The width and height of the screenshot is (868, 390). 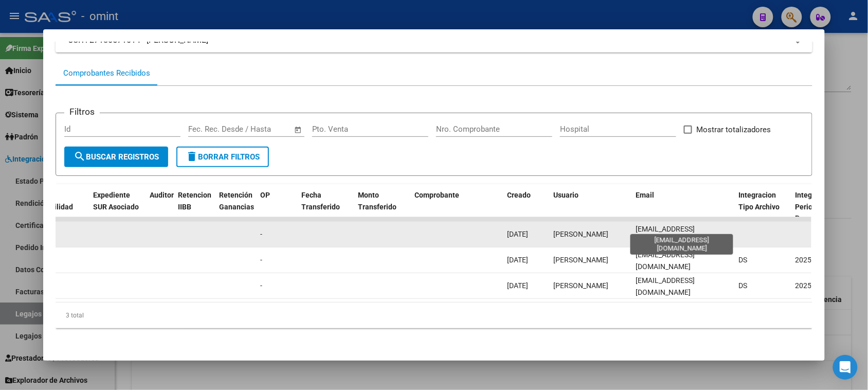 What do you see at coordinates (565, 195) in the screenshot?
I see `span: Usuario` at bounding box center [565, 195].